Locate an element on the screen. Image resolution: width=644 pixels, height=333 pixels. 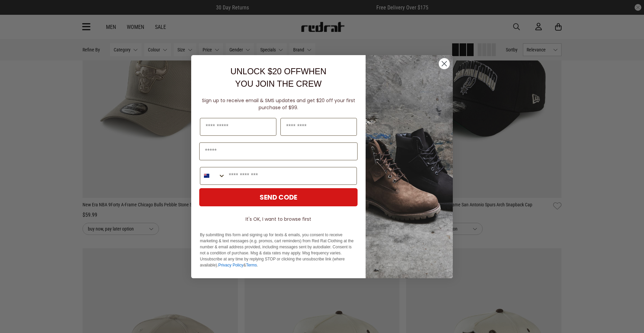
img: New Zealand is located at coordinates (206, 176).